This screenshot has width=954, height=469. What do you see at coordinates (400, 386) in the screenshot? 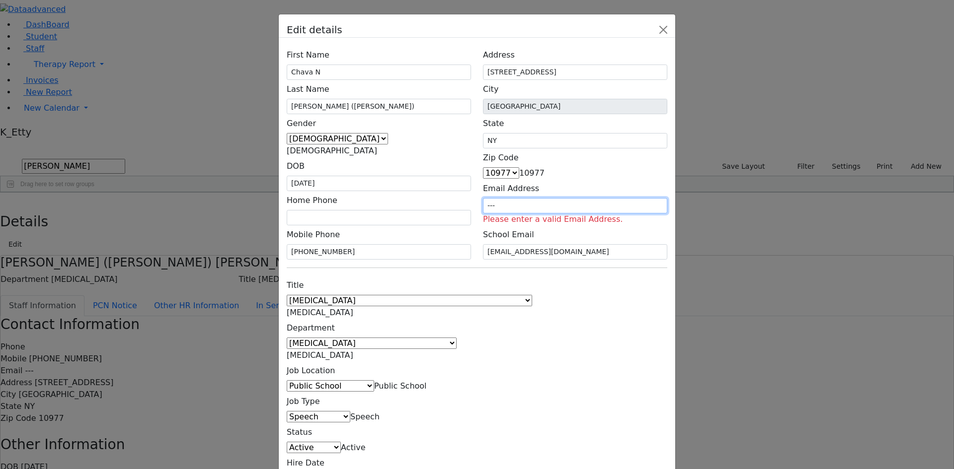
I see `span: Public School` at bounding box center [400, 386].